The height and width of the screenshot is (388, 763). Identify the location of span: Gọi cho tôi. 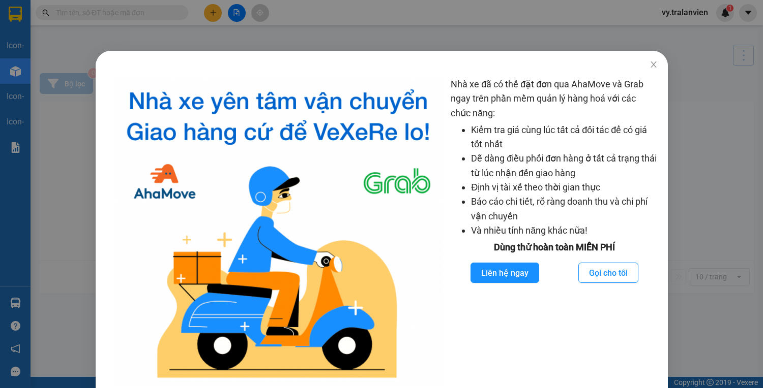
(607, 273).